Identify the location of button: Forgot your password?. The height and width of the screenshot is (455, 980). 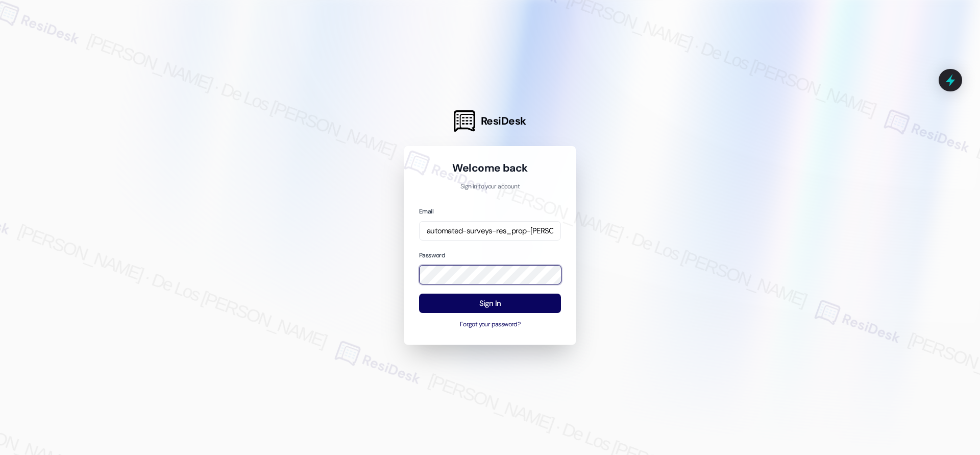
(490, 324).